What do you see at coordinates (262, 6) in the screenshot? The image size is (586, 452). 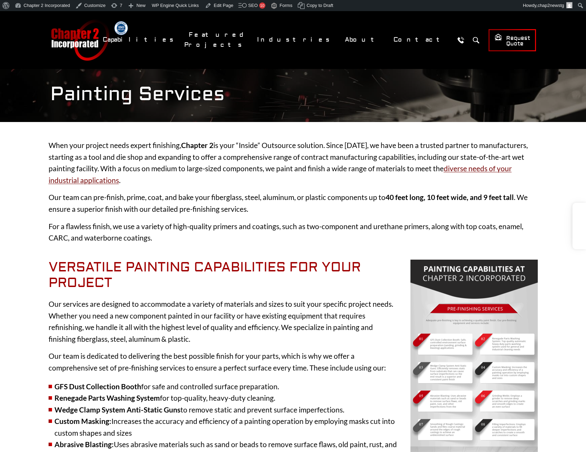 I see `div: 10` at bounding box center [262, 6].